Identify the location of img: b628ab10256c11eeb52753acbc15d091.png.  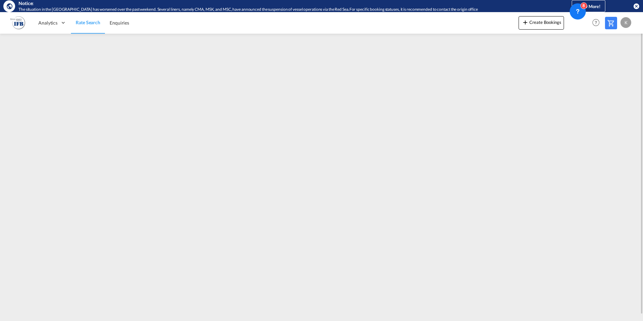
(18, 23).